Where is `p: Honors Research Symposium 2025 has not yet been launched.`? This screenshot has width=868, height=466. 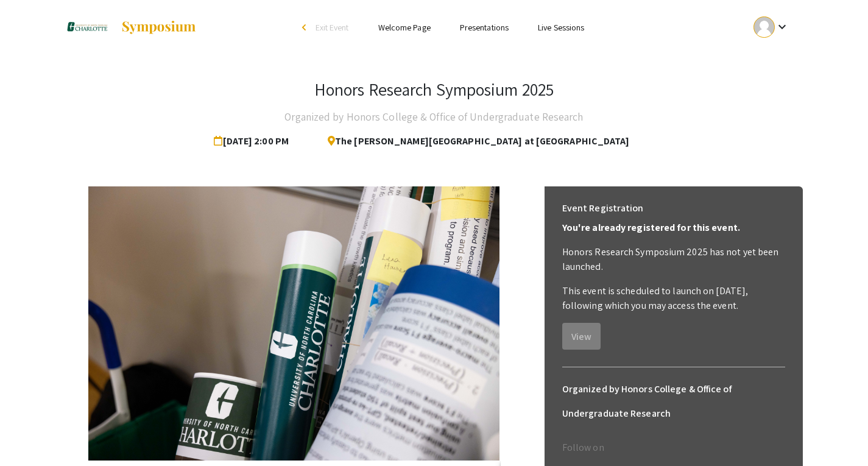 p: Honors Research Symposium 2025 has not yet been launched. is located at coordinates (674, 260).